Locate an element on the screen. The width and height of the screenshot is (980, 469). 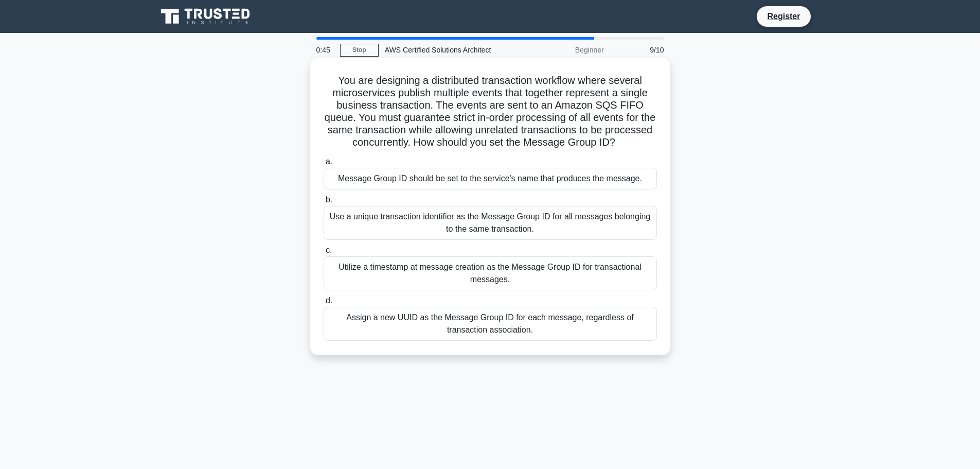
h5: You are designing a distributed transaction workflow where several microservices publish multiple... is located at coordinates (490, 112).